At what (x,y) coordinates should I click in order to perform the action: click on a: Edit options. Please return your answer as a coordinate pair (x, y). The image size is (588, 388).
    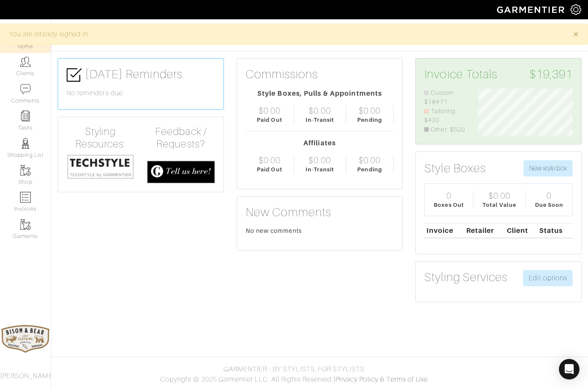
    Looking at the image, I should click on (548, 278).